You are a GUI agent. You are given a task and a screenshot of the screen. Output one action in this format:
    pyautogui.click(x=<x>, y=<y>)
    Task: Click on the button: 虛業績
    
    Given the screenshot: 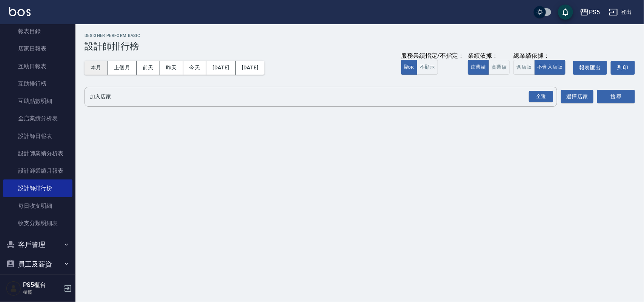 What is the action you would take?
    pyautogui.click(x=478, y=67)
    